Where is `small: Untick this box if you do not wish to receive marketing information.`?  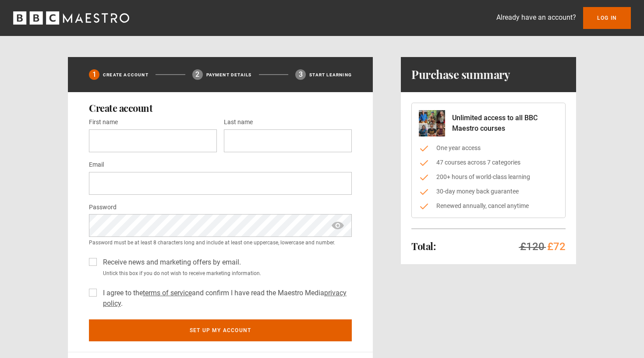 small: Untick this box if you do not wish to receive marketing information. is located at coordinates (226, 273).